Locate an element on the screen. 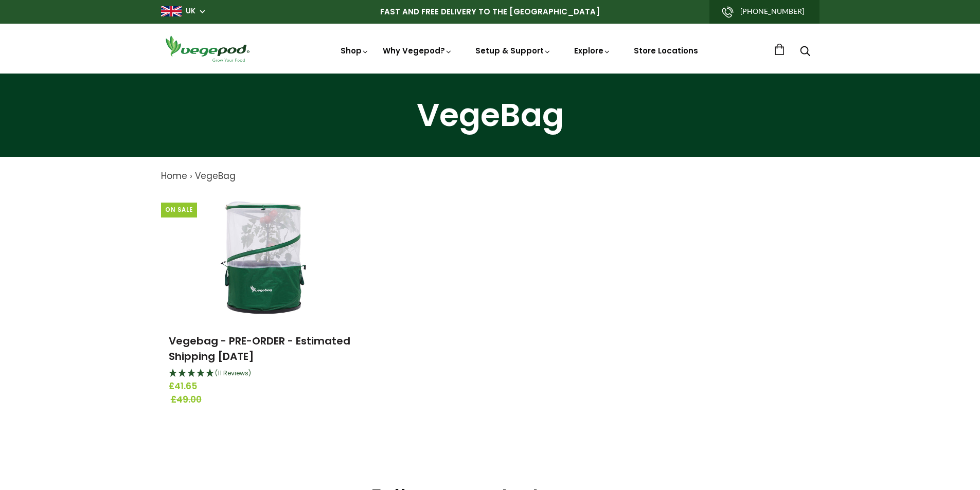 Image resolution: width=980 pixels, height=490 pixels. img: Vegebag - PRE-ORDER - Estimated Shipping September 15th is located at coordinates (265, 258).